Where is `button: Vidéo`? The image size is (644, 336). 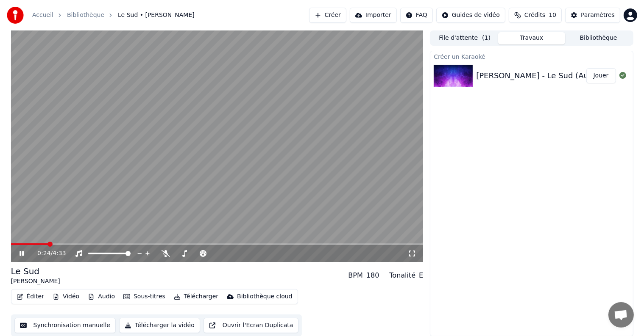
button: Vidéo is located at coordinates (66, 297).